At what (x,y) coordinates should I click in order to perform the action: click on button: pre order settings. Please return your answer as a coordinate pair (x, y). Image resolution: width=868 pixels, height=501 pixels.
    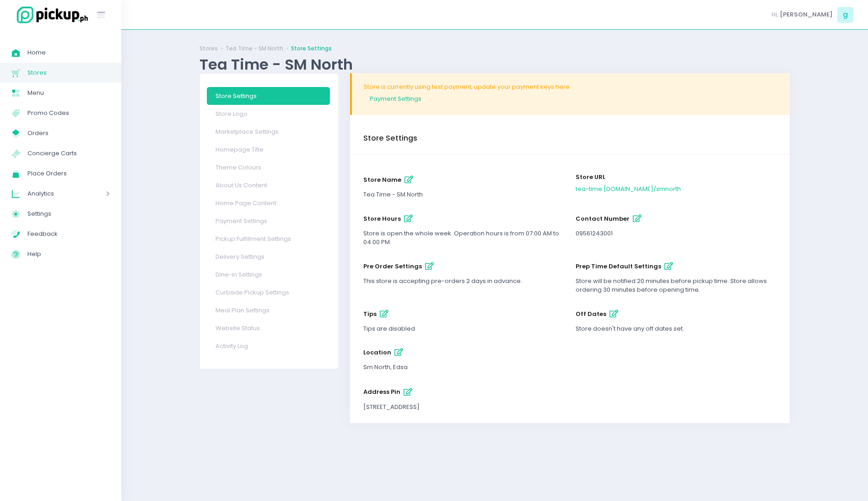
    Looking at the image, I should click on (430, 266).